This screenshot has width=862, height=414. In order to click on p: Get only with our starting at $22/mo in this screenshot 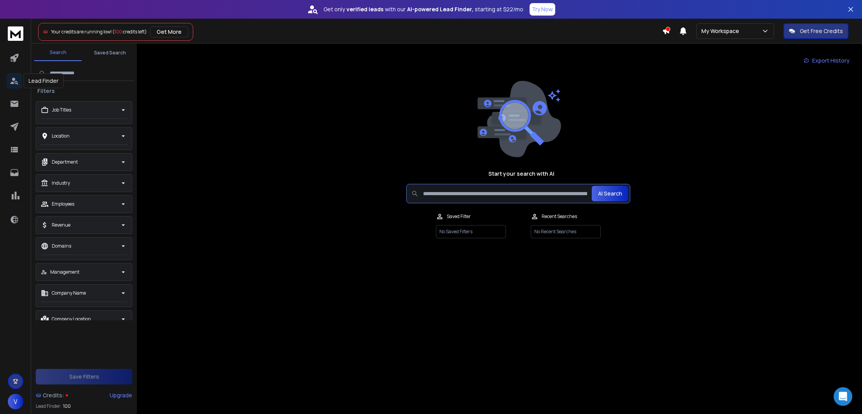, I will do `click(423, 9)`.